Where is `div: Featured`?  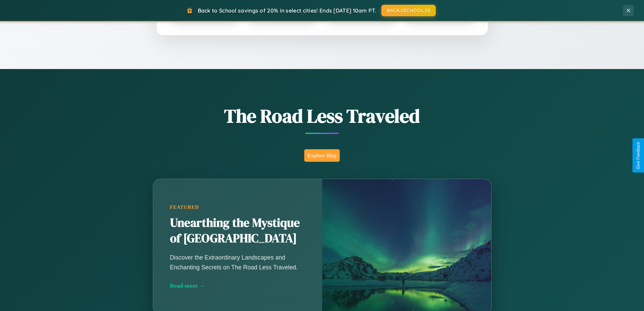 div: Featured is located at coordinates (238, 207).